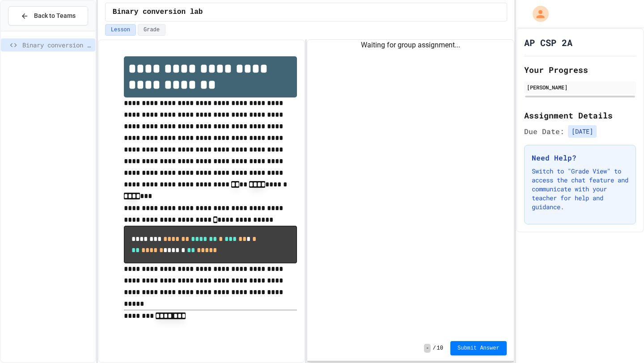 The image size is (644, 363). Describe the element at coordinates (548, 42) in the screenshot. I see `h1: AP CSP 2A` at that location.